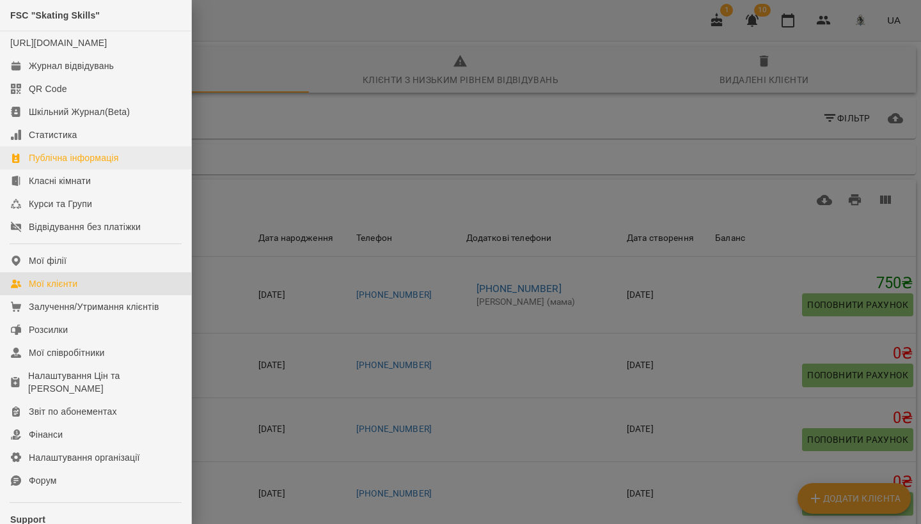 The image size is (921, 524). Describe the element at coordinates (84, 458) in the screenshot. I see `div: Налаштування організації` at that location.